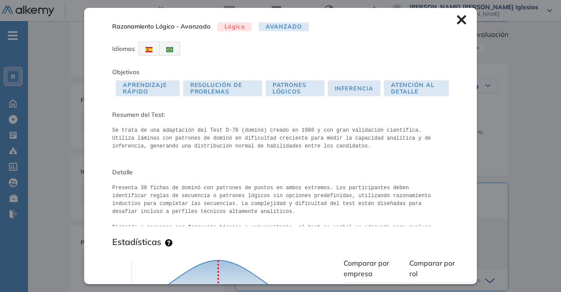 Image resolution: width=561 pixels, height=292 pixels. Describe the element at coordinates (161, 26) in the screenshot. I see `span: Razonamiento Lógico - Avanzado` at that location.